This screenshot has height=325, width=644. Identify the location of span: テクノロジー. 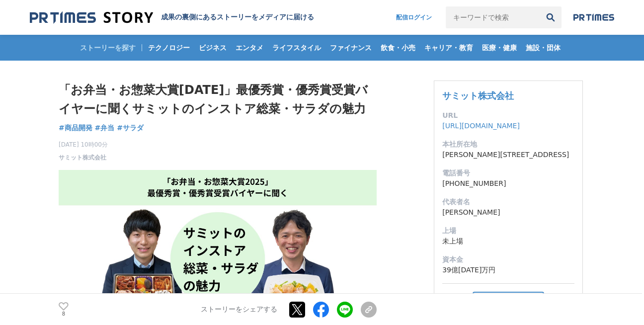
(169, 48).